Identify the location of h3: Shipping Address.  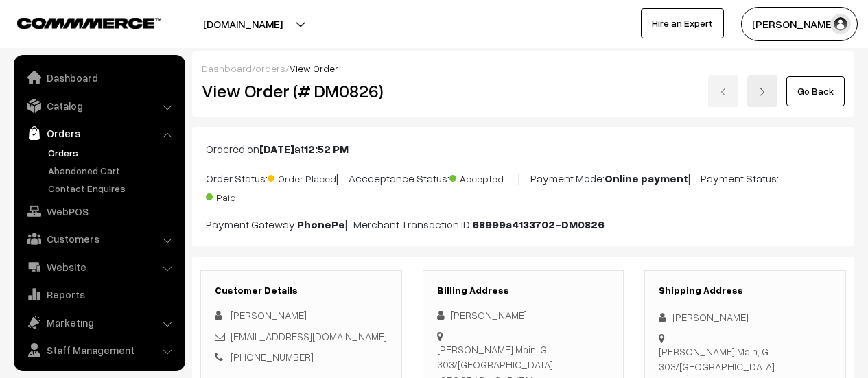
(745, 290).